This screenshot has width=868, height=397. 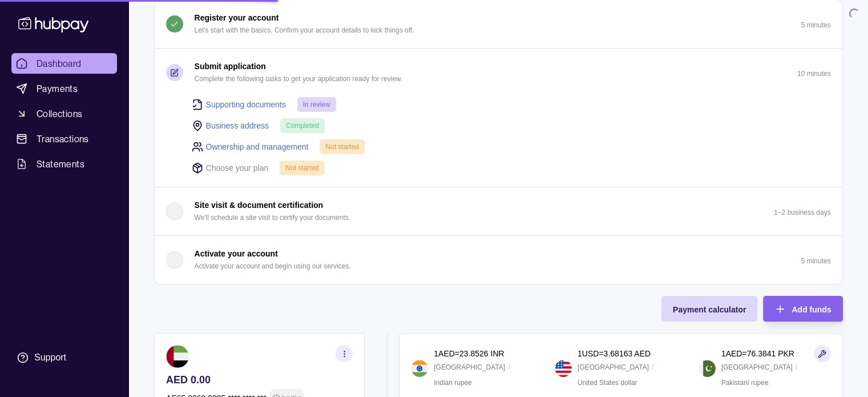 I want to click on p: Register your account, so click(x=237, y=18).